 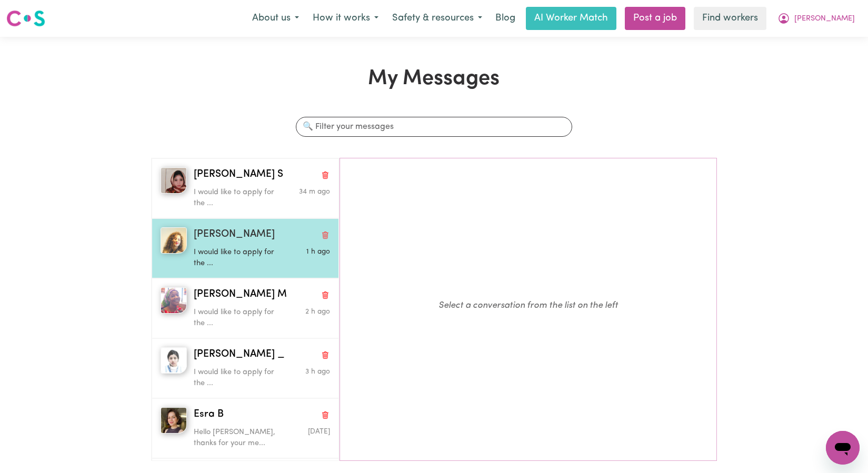 What do you see at coordinates (173, 361) in the screenshot?
I see `img: Sapna _` at bounding box center [173, 361].